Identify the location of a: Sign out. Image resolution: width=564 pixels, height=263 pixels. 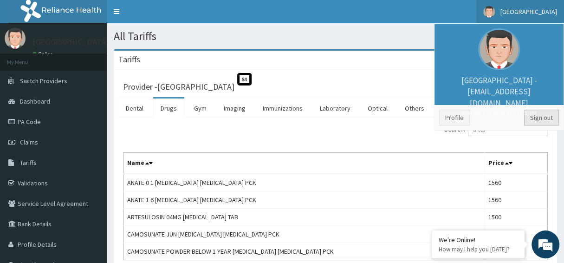
(541, 117).